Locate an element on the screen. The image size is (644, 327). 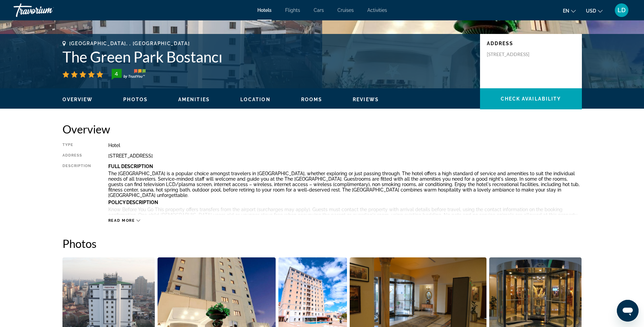
div: Description is located at coordinates (77, 189).